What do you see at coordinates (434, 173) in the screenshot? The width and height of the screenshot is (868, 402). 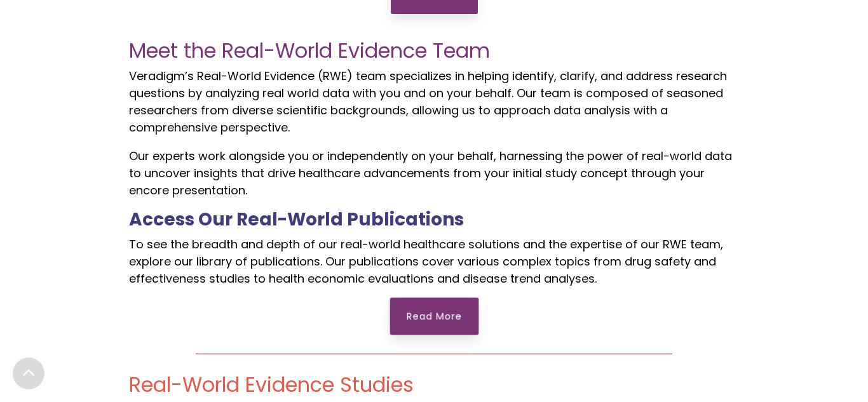 I see `p: Our experts work alongside you or independently on your behalf, harnessing the power of real-worl...` at bounding box center [434, 173].